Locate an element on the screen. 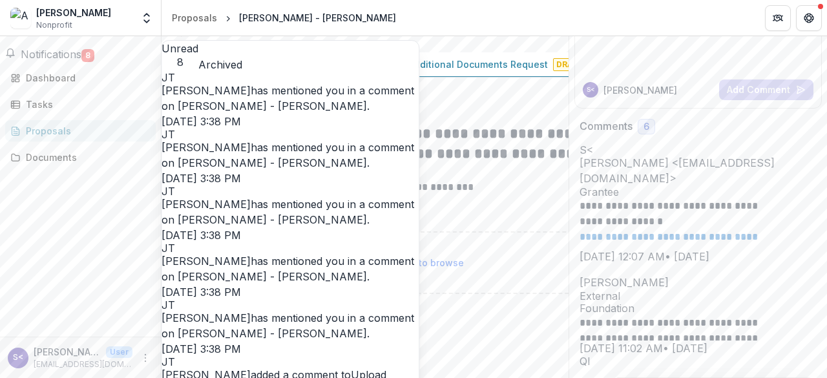 Image resolution: width=827 pixels, height=378 pixels. p: User is located at coordinates (119, 352).